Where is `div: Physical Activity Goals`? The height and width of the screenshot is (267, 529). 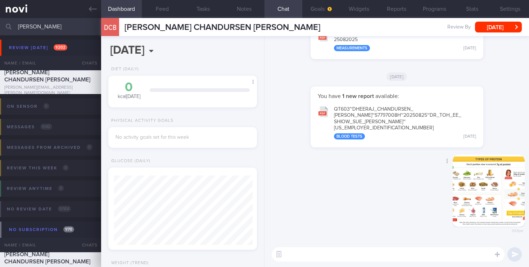
div: Physical Activity Goals is located at coordinates (141, 121).